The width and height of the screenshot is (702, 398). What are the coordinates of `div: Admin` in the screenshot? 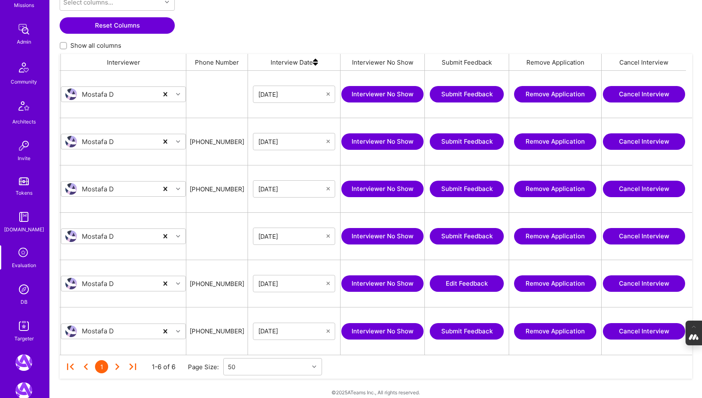 It's located at (24, 42).